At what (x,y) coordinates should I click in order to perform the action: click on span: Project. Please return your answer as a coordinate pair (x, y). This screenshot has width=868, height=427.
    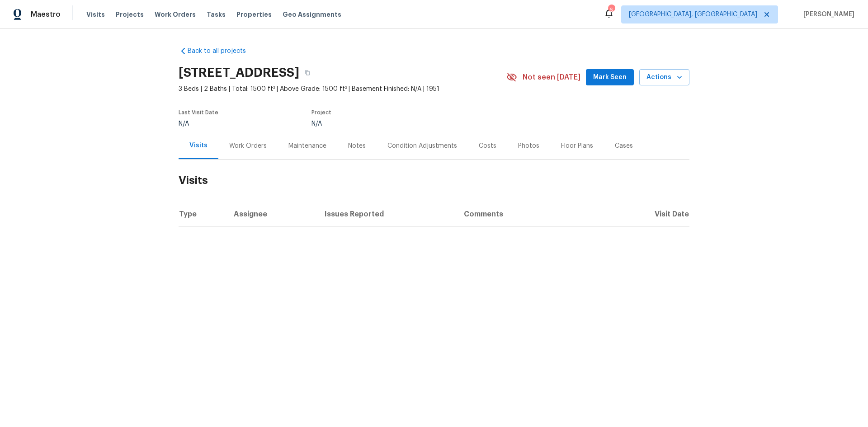
    Looking at the image, I should click on (321, 112).